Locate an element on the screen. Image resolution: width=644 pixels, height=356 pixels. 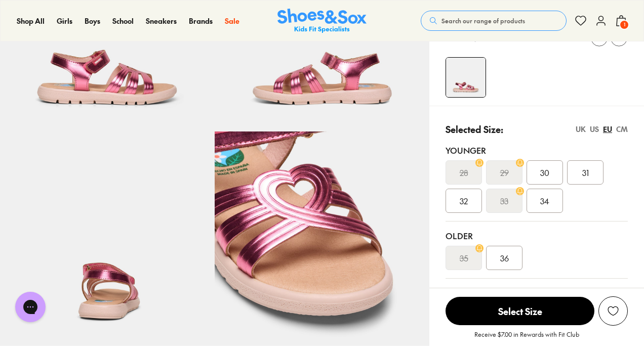
button: Select Size is located at coordinates (520, 311).